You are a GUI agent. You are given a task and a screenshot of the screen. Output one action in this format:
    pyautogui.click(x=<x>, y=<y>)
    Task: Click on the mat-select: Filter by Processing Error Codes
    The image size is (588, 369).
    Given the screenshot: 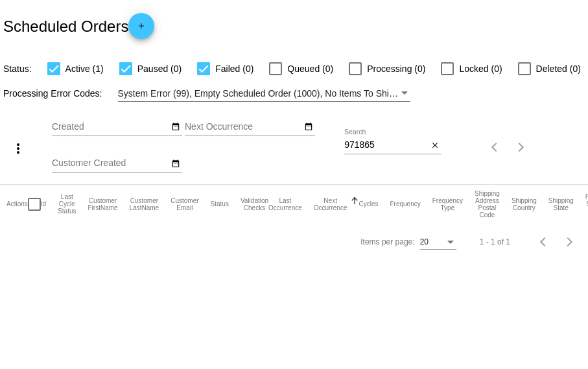 What is the action you would take?
    pyautogui.click(x=264, y=93)
    